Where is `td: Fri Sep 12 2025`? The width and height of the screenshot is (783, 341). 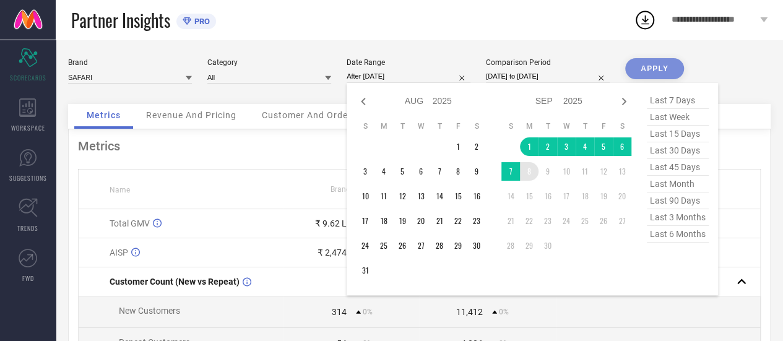
td: Fri Sep 12 2025 is located at coordinates (604, 172).